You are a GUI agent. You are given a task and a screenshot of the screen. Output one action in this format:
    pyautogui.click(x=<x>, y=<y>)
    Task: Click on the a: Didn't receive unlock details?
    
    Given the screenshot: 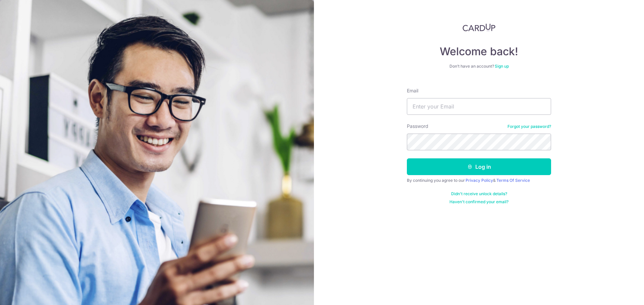 What is the action you would take?
    pyautogui.click(x=479, y=194)
    